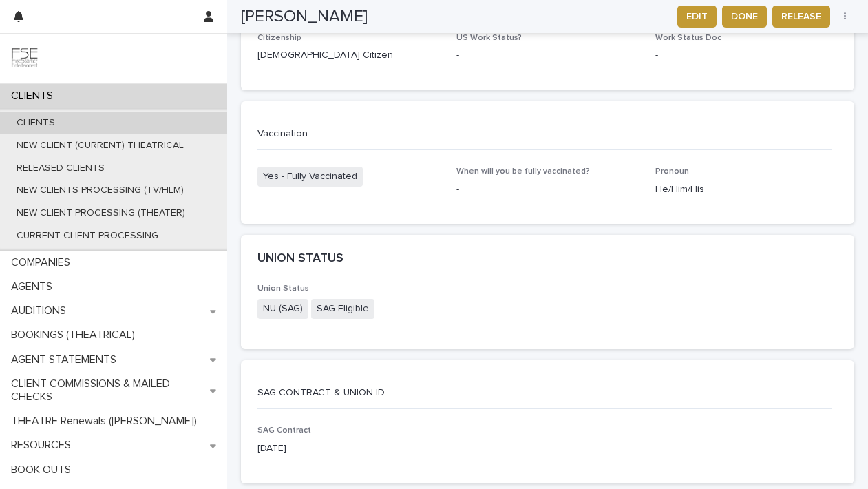 The width and height of the screenshot is (868, 489). What do you see at coordinates (746, 189) in the screenshot?
I see `p: He/Him/His` at bounding box center [746, 189].